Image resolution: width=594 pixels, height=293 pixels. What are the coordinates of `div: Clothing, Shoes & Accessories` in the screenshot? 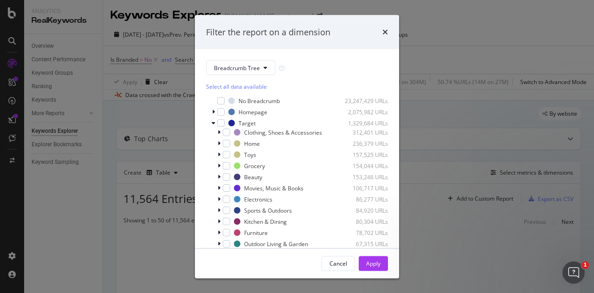 It's located at (283, 132).